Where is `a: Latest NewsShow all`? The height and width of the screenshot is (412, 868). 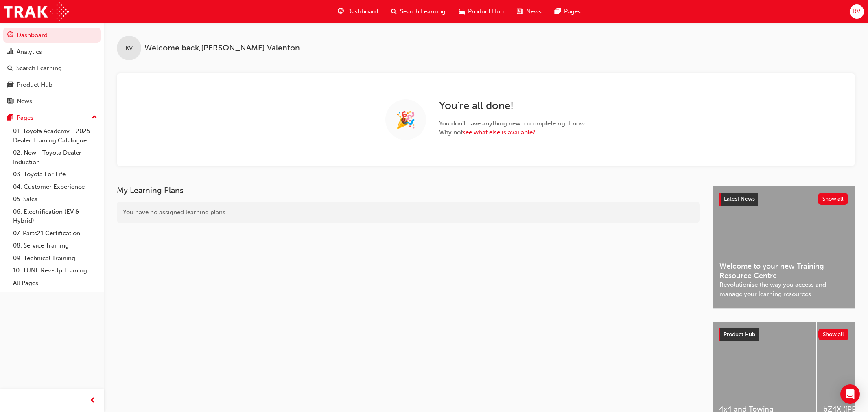
a: Latest NewsShow all is located at coordinates (784, 199).